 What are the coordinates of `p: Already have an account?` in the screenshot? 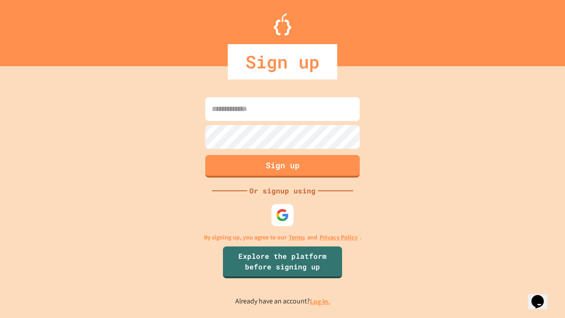 It's located at (283, 301).